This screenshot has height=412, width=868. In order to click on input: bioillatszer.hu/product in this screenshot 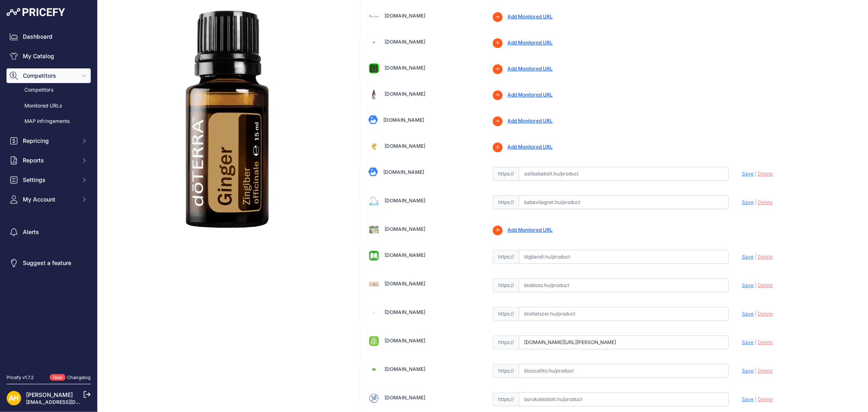, I will do `click(624, 313)`.